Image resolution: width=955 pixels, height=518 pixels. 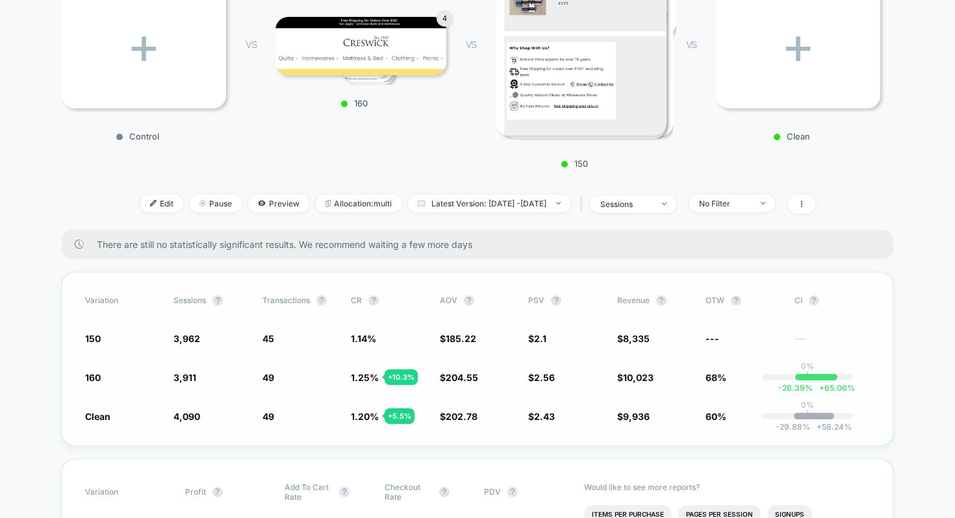 I want to click on span: 65.06 %, so click(x=833, y=388).